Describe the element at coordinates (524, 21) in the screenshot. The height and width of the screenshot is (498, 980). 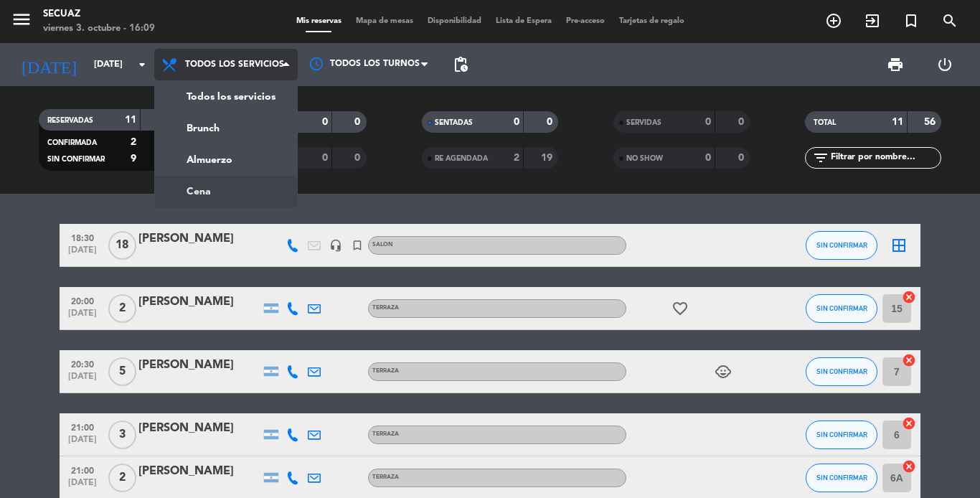
I see `span: Lista de Espera` at that location.